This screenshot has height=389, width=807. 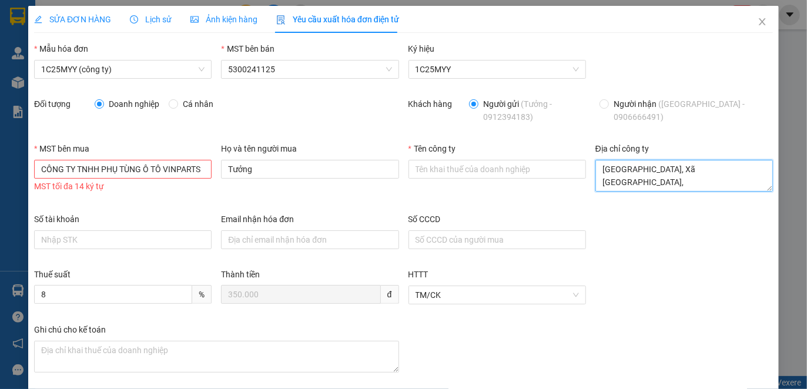 What do you see at coordinates (257, 219) in the screenshot?
I see `label: Email nhận hóa đơn` at bounding box center [257, 219].